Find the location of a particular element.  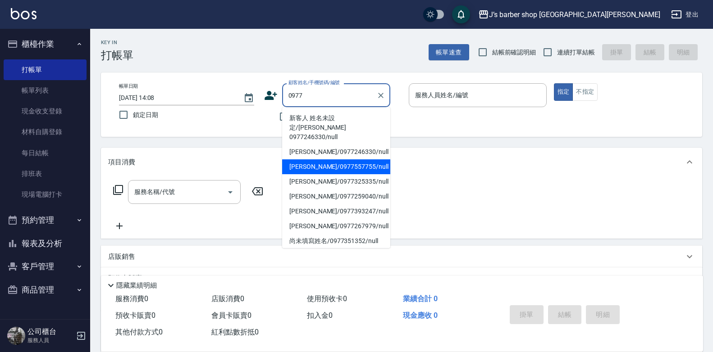

button: 報表及分析 is located at coordinates (45, 244).